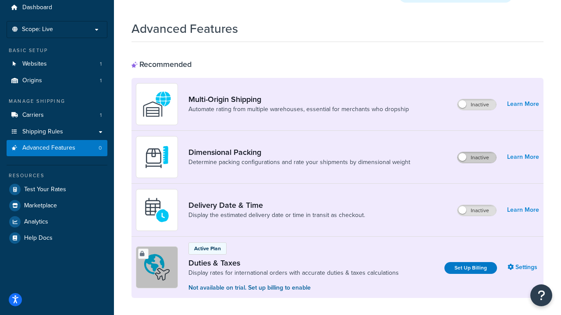  What do you see at coordinates (57, 176) in the screenshot?
I see `div: Resources` at bounding box center [57, 176].